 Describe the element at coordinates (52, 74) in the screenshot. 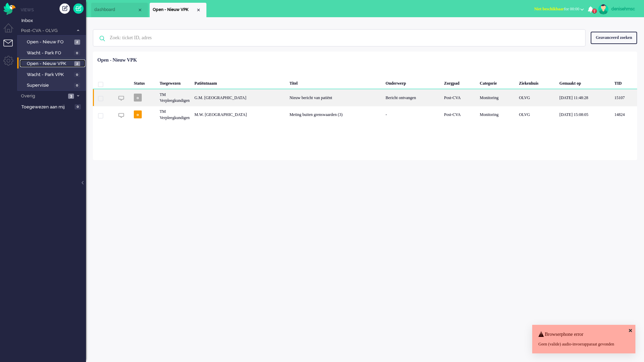

I see `a: Wacht - Park VPK 0` at that location.